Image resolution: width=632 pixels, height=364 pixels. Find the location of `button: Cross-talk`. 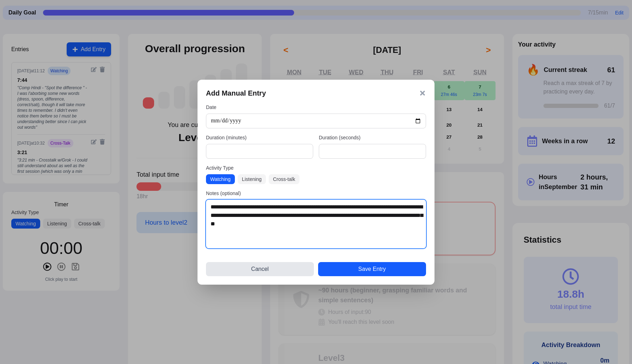

button: Cross-talk is located at coordinates (284, 179).